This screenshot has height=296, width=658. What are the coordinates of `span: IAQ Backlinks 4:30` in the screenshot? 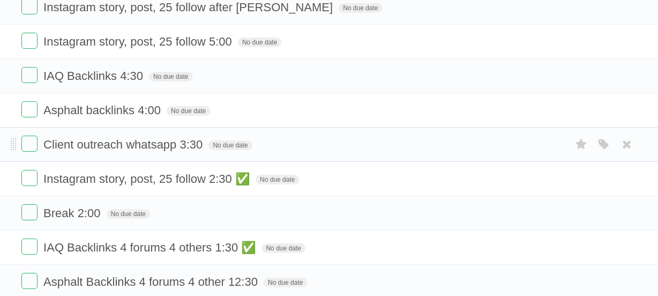 It's located at (94, 75).